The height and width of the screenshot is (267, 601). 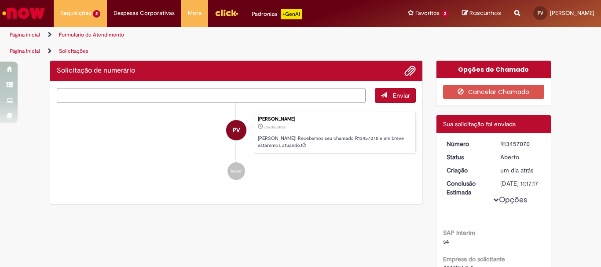 What do you see at coordinates (92, 35) in the screenshot?
I see `a: Formulário de Atendimento` at bounding box center [92, 35].